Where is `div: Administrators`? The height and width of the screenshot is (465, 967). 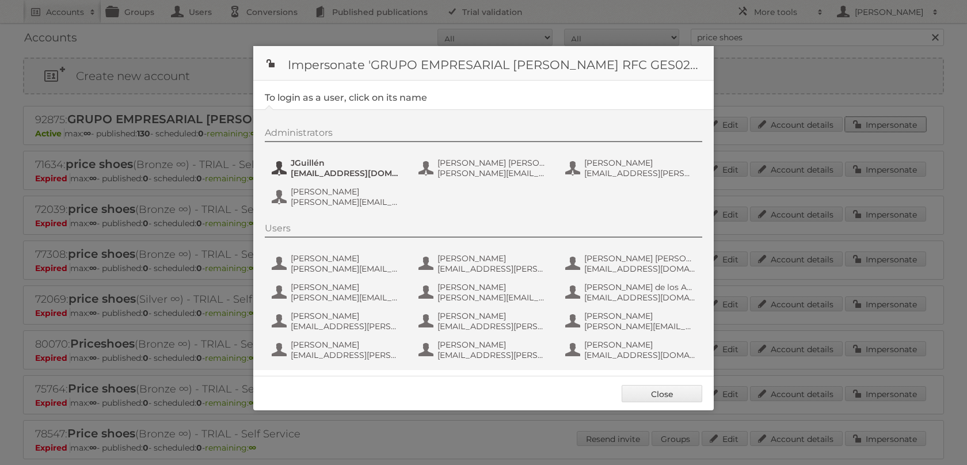 div: Administrators is located at coordinates (483, 135).